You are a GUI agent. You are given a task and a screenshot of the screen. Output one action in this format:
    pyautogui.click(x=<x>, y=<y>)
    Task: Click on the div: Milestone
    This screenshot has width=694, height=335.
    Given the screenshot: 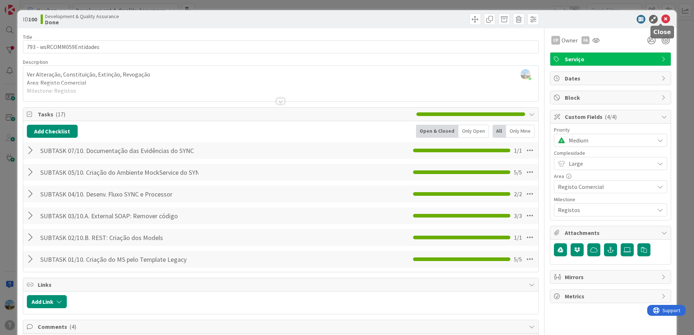 What is the action you would take?
    pyautogui.click(x=610, y=200)
    